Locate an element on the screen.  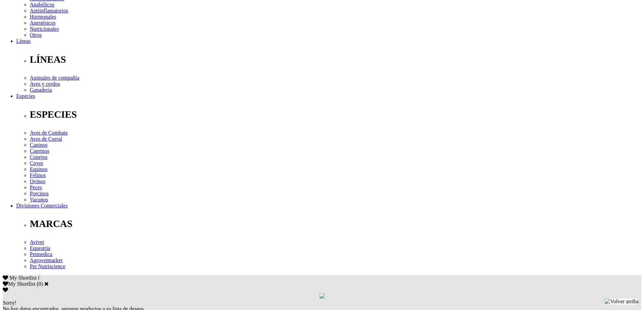
p: ESPECIES is located at coordinates (335, 115).